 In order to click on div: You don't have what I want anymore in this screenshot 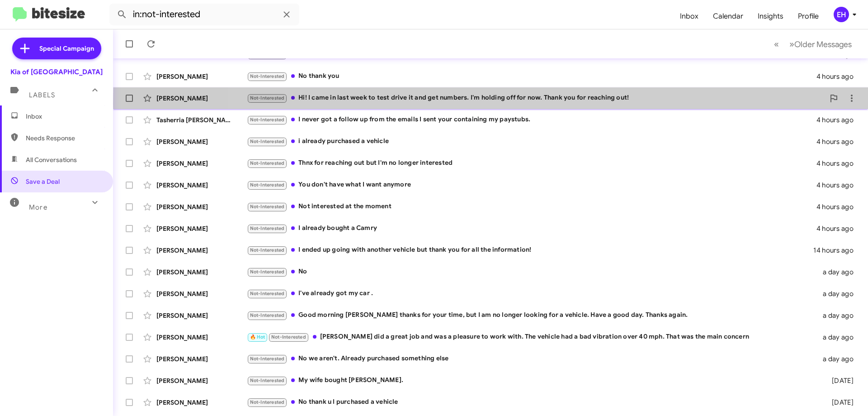, I will do `click(532, 185)`.